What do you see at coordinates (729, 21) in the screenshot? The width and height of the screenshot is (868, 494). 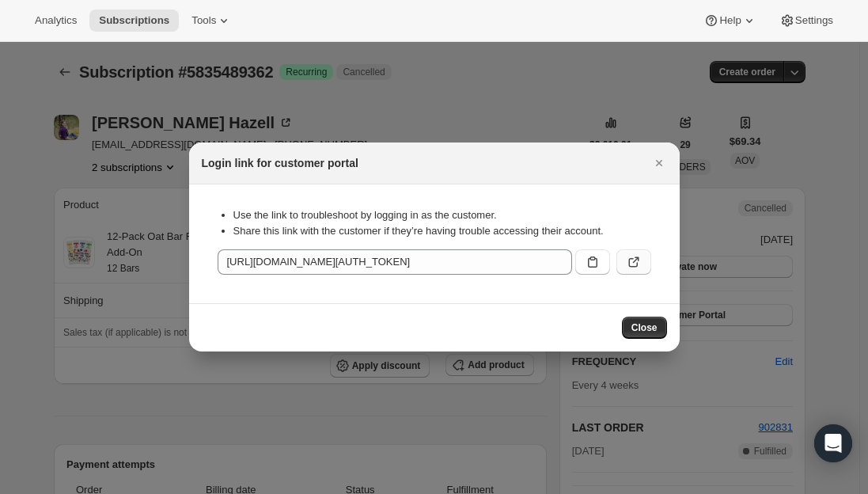 I see `button: Help` at bounding box center [729, 21].